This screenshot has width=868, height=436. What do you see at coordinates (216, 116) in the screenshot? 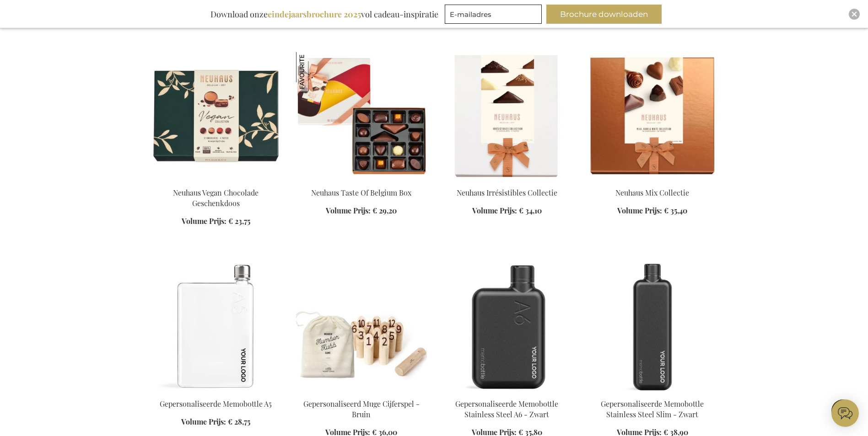
I see `img: Neuhaus Vegan Collection` at bounding box center [216, 116].